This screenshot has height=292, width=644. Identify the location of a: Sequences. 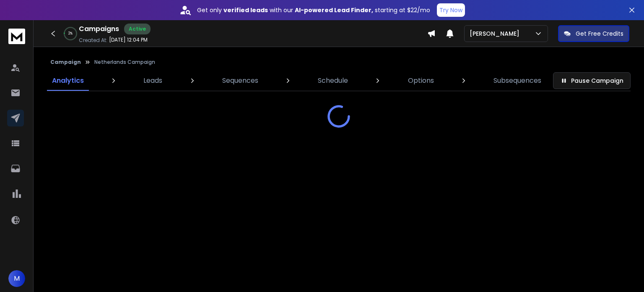
(240, 81).